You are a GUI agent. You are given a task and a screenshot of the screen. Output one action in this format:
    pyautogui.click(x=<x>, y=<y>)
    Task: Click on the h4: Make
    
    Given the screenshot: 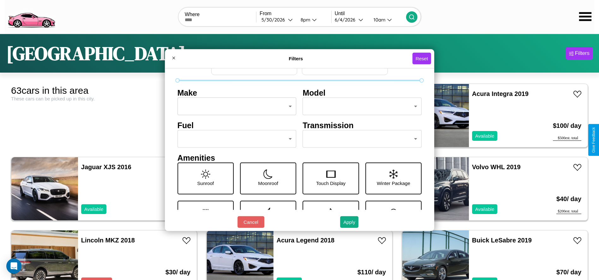 What is the action you would take?
    pyautogui.click(x=237, y=93)
    